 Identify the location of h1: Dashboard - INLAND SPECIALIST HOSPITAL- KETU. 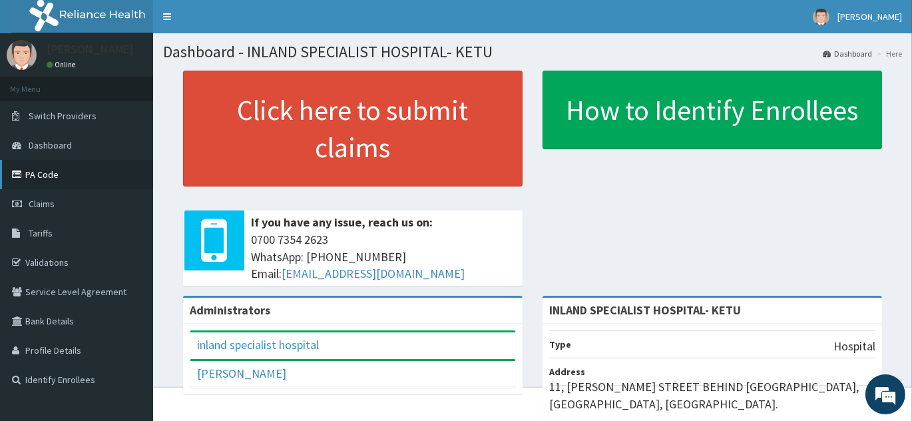
(532, 52).